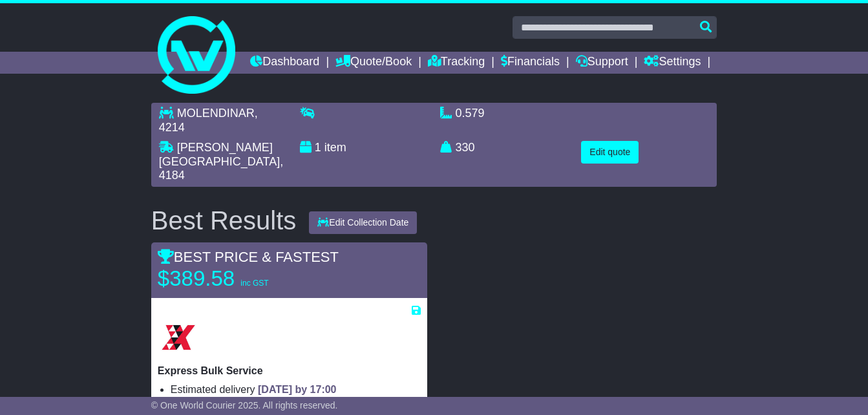  What do you see at coordinates (673, 63) in the screenshot?
I see `a: Settings` at bounding box center [673, 63].